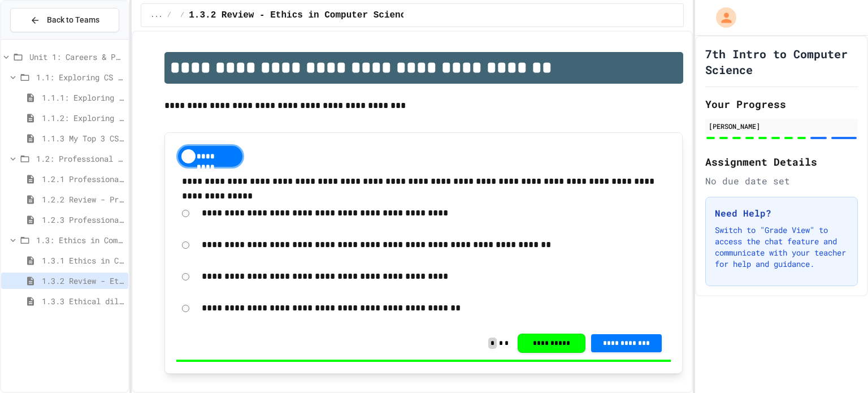 The height and width of the screenshot is (393, 868). What do you see at coordinates (64, 20) in the screenshot?
I see `button: Back to Teams` at bounding box center [64, 20].